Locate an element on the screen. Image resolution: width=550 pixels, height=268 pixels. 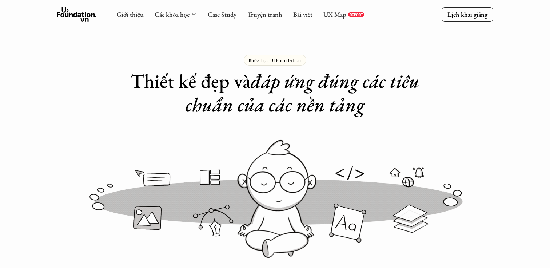
em: đáp ứng đúng các tiêu chuẩn của các nền tảng is located at coordinates (304, 92).